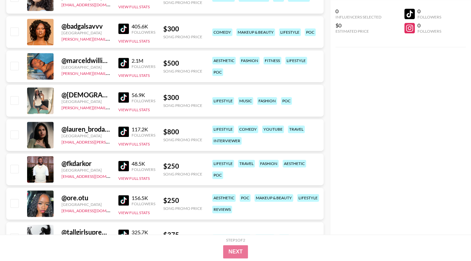  What do you see at coordinates (143, 198) in the screenshot?
I see `div: 156.5K` at bounding box center [143, 198].